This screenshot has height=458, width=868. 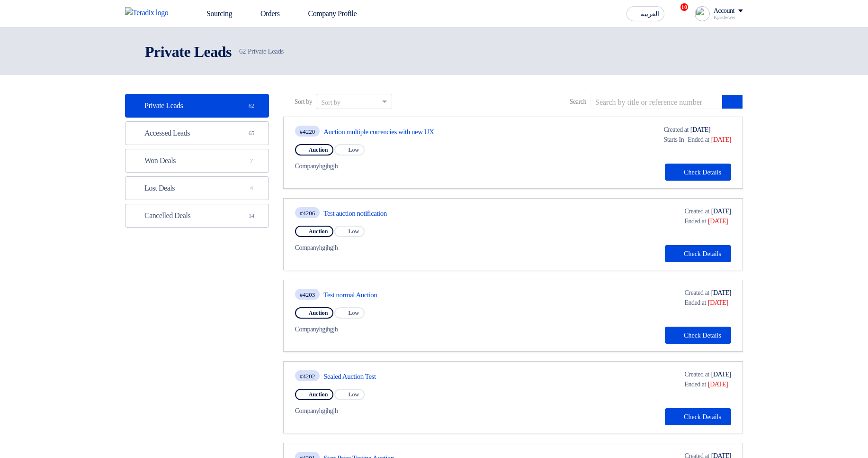 What do you see at coordinates (702, 14) in the screenshot?
I see `img: profile_test.png` at bounding box center [702, 14].